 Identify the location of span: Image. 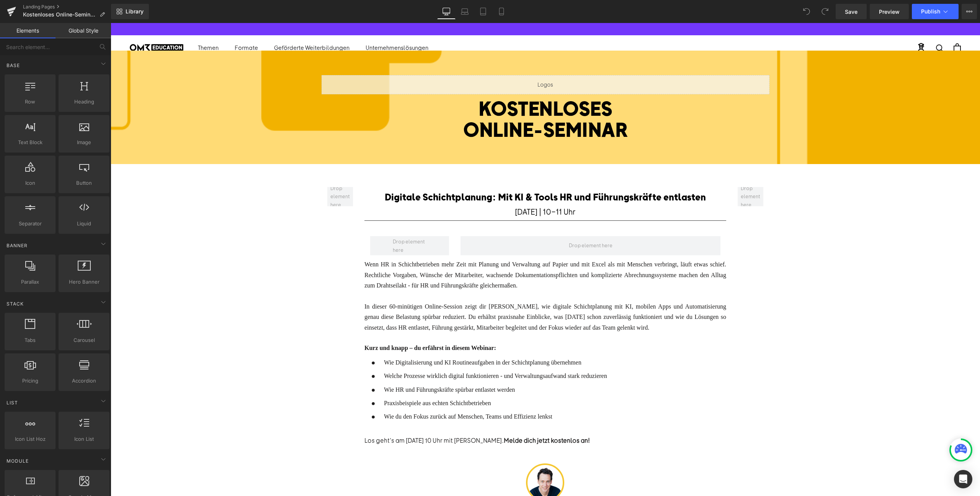
(84, 142).